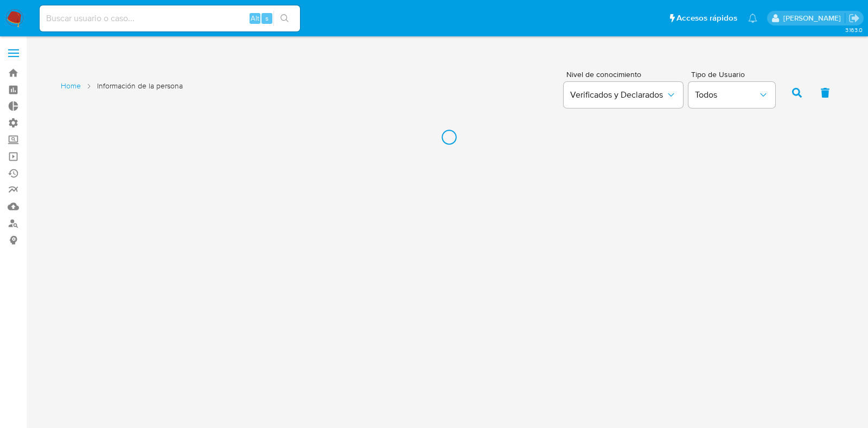 The image size is (868, 428). I want to click on span: Información de la persona, so click(140, 85).